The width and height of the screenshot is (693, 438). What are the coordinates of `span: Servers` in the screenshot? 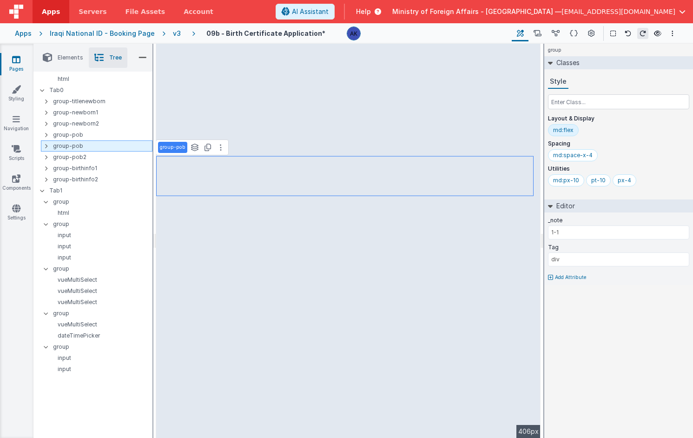 It's located at (92, 12).